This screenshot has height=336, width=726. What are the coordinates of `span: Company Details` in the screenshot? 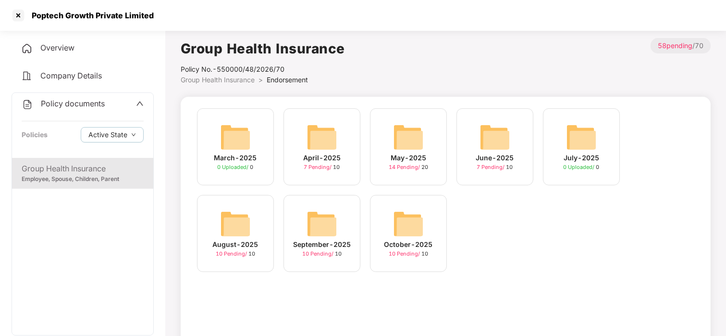 It's located at (71, 75).